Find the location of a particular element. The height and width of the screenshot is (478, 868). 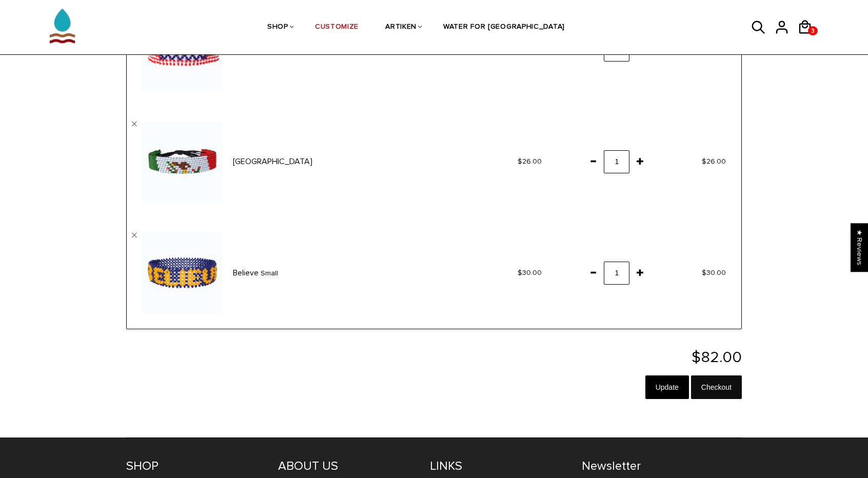

a: ARTIKEN is located at coordinates (400, 28).